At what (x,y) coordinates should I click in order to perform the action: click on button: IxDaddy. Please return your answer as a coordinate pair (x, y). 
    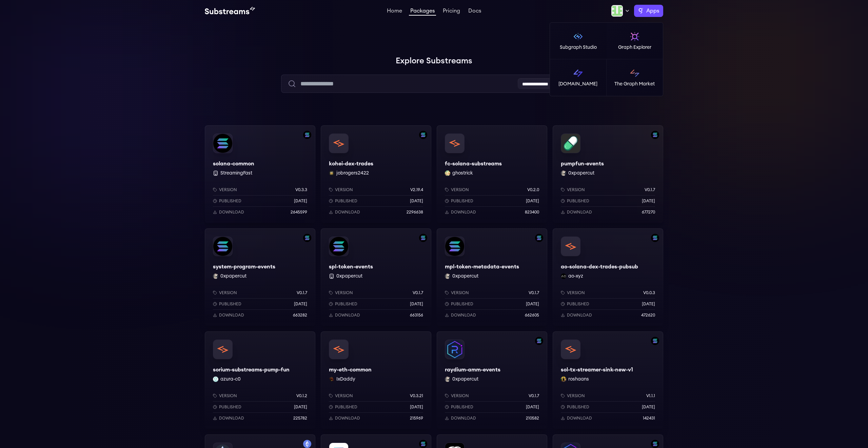
    Looking at the image, I should click on (346, 380).